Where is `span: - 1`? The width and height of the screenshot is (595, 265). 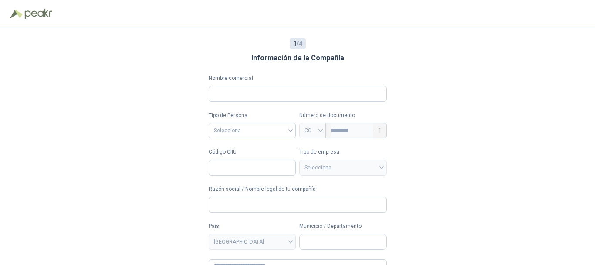 span: - 1 is located at coordinates (378, 130).